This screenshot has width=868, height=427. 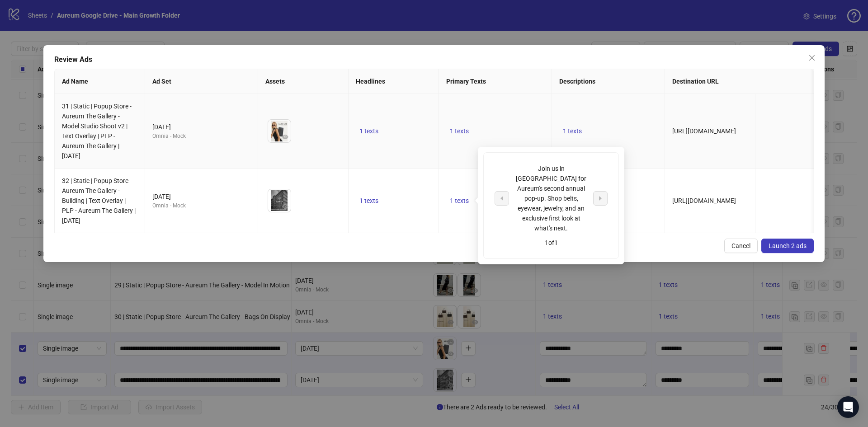 I want to click on th: Destination URL, so click(x=739, y=82).